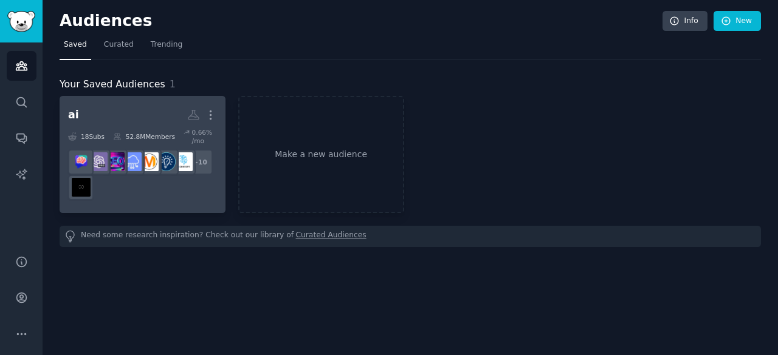 The width and height of the screenshot is (778, 355). Describe the element at coordinates (166, 162) in the screenshot. I see `img: Entrepreneurship` at that location.